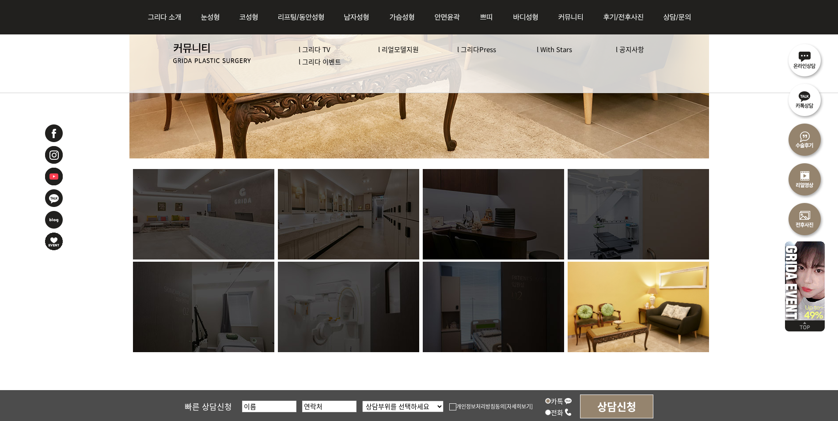 This screenshot has height=421, width=838. I want to click on input: 상담신청, so click(617, 407).